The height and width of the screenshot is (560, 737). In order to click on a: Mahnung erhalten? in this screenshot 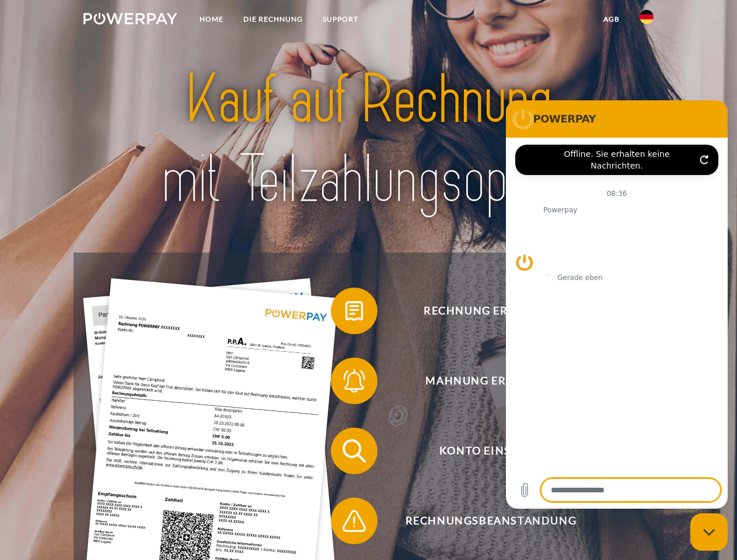, I will do `click(483, 381)`.